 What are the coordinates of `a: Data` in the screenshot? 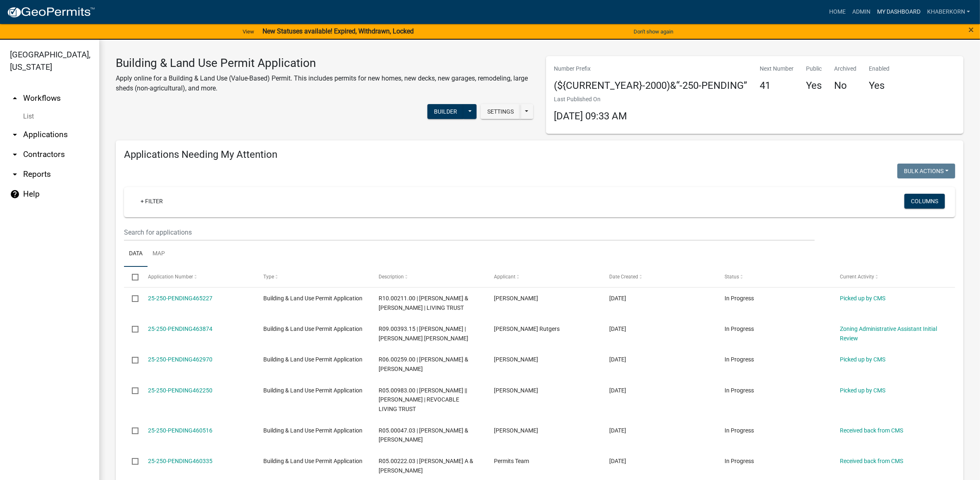 It's located at (136, 254).